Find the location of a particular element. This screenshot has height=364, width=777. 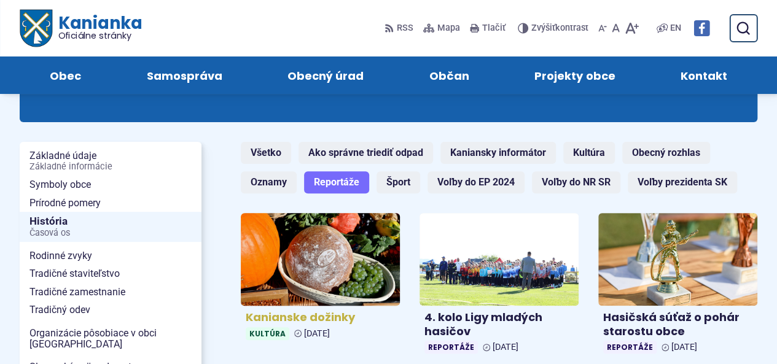

h4: Hasičská súťaž o pohár starostu obce is located at coordinates (678, 324).